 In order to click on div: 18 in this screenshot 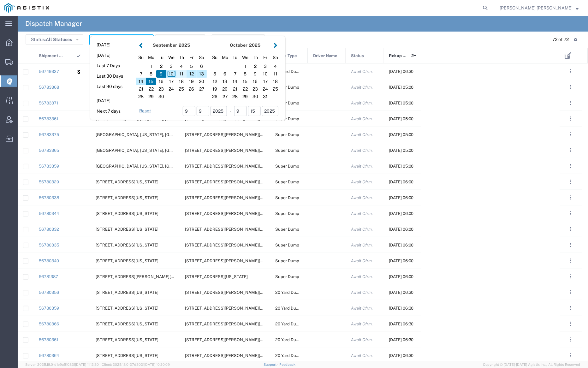, I will do `click(181, 81)`.